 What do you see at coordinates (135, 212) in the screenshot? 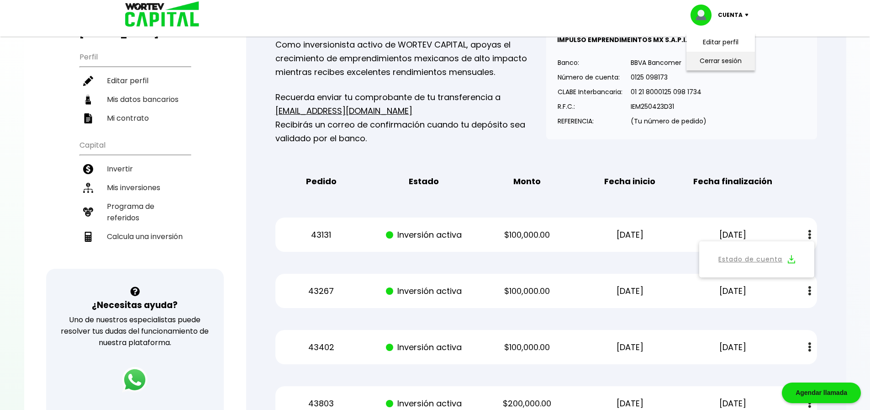
I see `li: Programa de referidos` at bounding box center [135, 212].